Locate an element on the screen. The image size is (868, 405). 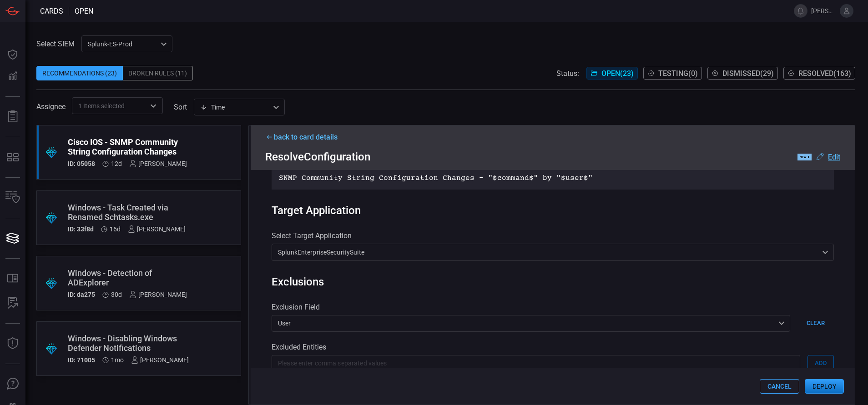
button: ALERT ANALYSIS is located at coordinates (13, 303).